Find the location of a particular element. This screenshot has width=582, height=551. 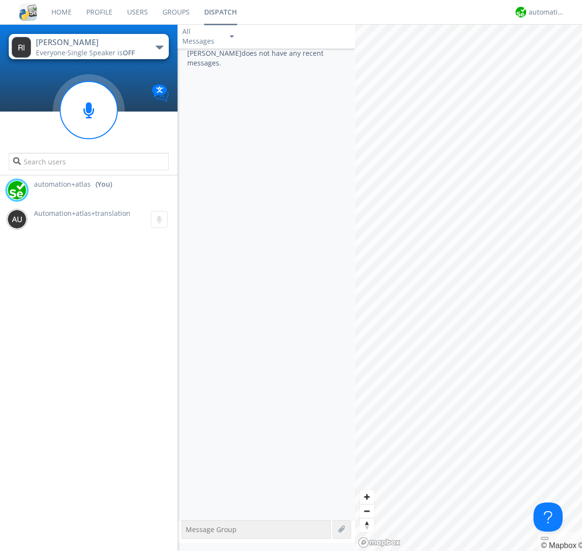

img: caret-down-sm.svg is located at coordinates (232, 36).